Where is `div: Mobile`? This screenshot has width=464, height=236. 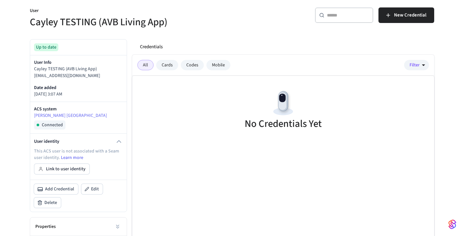
div: Mobile is located at coordinates (218, 65).